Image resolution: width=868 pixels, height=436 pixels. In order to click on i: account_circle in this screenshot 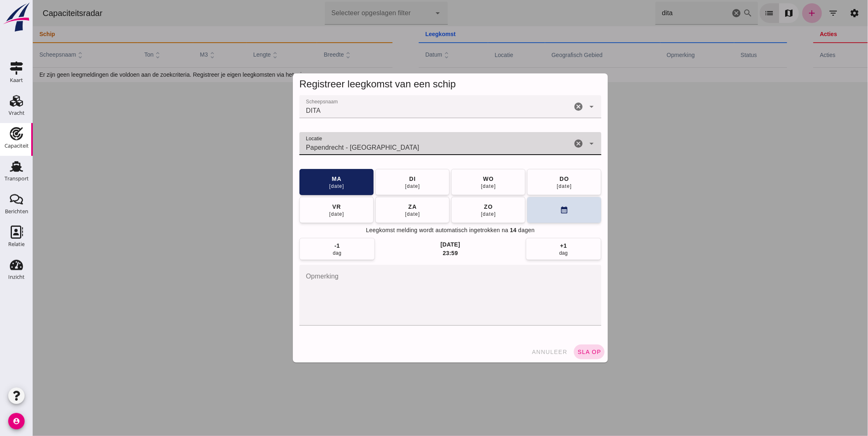, I will do `click(17, 421)`.